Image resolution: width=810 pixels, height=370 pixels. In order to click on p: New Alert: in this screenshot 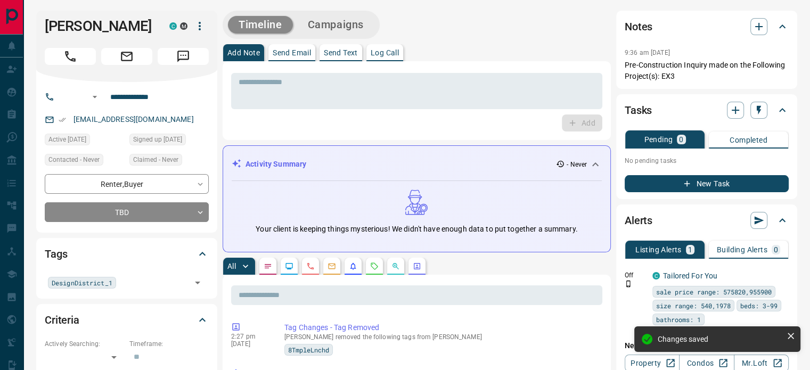, I will do `click(707, 346)`.